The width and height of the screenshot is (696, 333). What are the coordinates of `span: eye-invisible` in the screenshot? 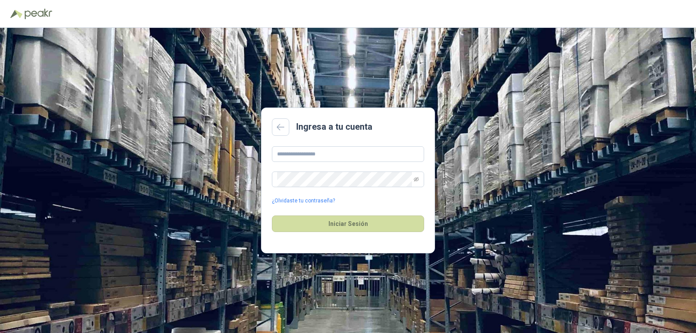 It's located at (416, 179).